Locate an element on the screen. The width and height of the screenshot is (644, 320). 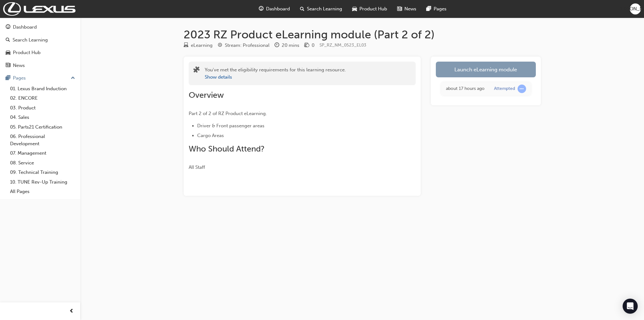
span: clock-icon is located at coordinates (276, 46).